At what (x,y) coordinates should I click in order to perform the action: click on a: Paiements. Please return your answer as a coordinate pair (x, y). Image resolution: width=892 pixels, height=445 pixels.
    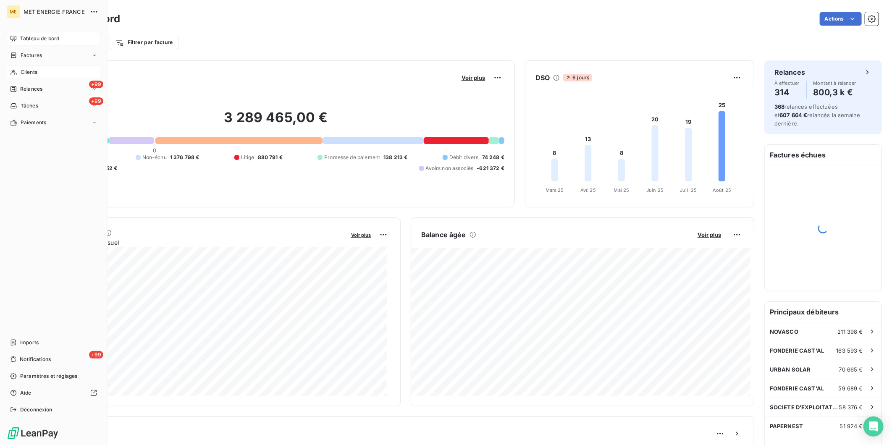
    Looking at the image, I should click on (53, 123).